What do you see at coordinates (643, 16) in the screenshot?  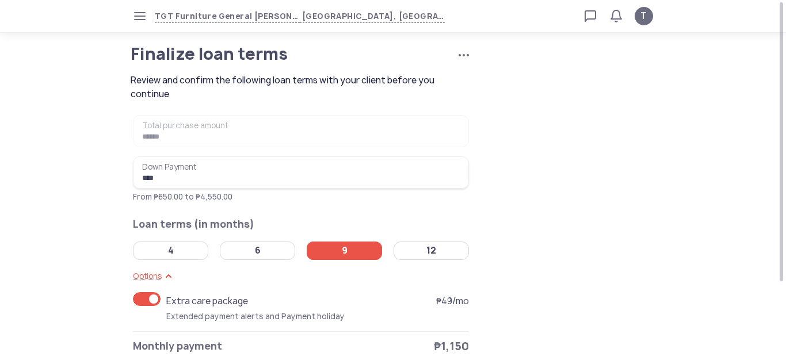 I see `span: T` at bounding box center [643, 16].